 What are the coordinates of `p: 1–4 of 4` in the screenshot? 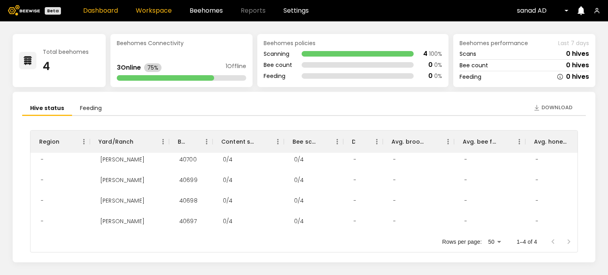 It's located at (527, 242).